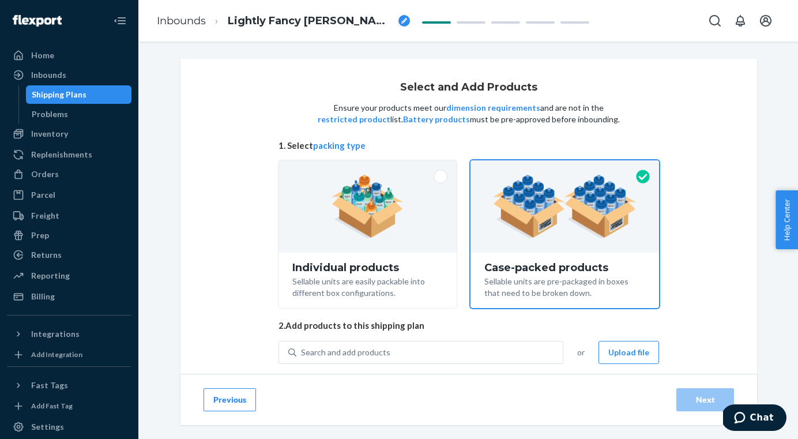 This screenshot has height=439, width=798. I want to click on div: Fast Tags, so click(50, 385).